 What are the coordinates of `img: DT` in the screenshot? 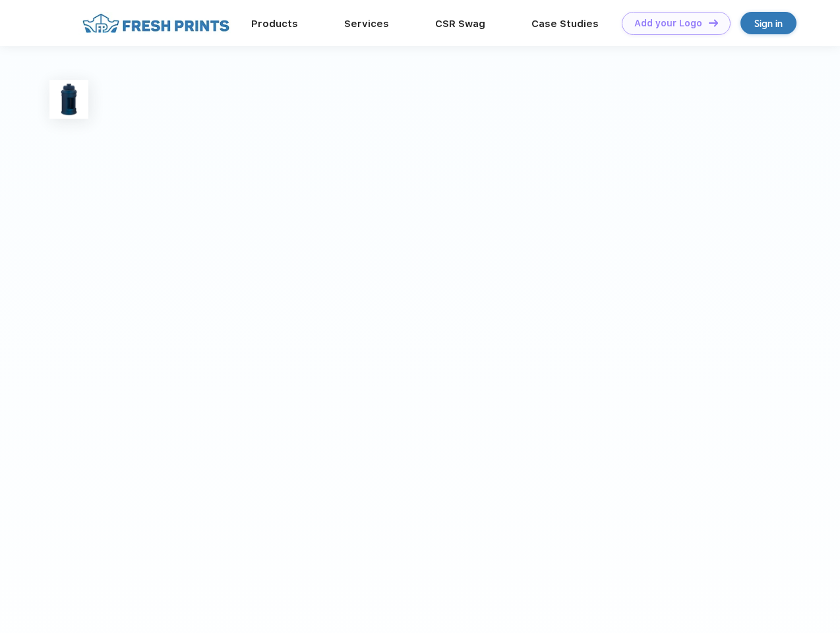 It's located at (713, 22).